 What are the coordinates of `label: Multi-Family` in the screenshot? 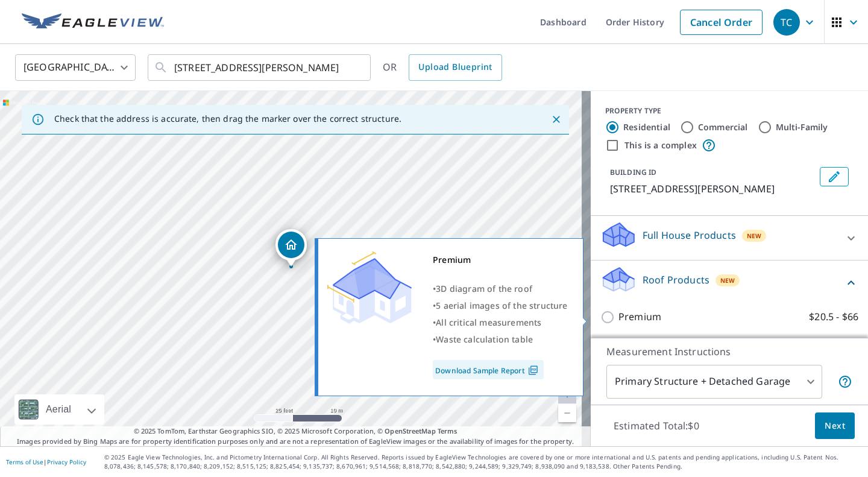 It's located at (802, 127).